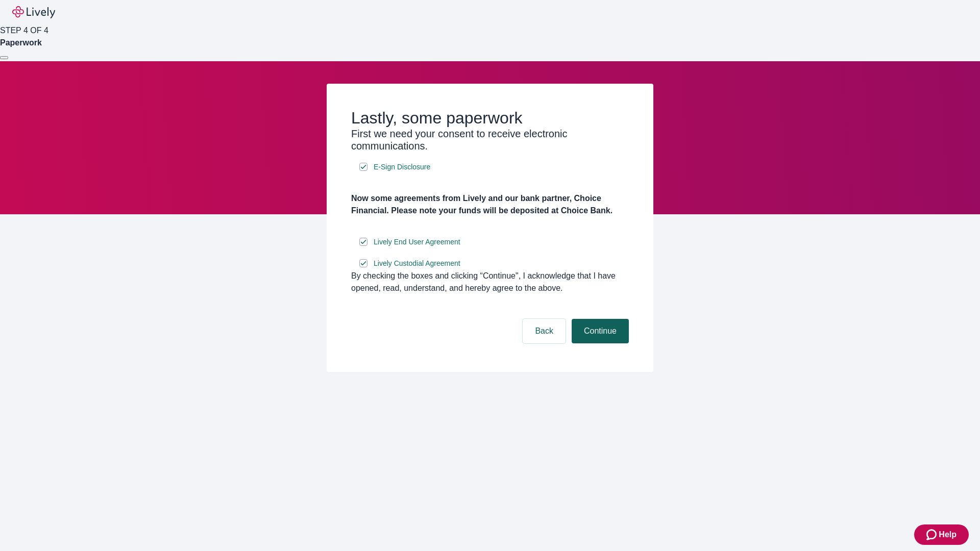 This screenshot has height=551, width=980. I want to click on button: Continue, so click(600, 331).